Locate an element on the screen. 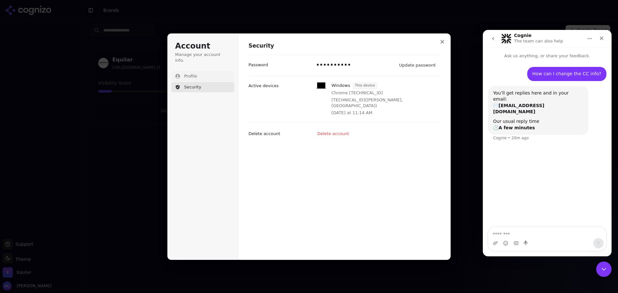 The width and height of the screenshot is (618, 293). button: Profile is located at coordinates (203, 76).